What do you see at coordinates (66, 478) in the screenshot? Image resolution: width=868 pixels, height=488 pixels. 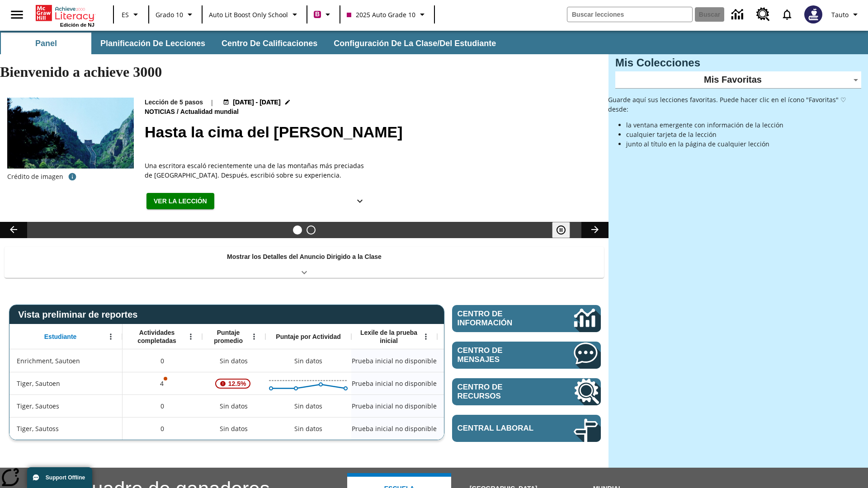 I see `span: Support Offline` at bounding box center [66, 478].